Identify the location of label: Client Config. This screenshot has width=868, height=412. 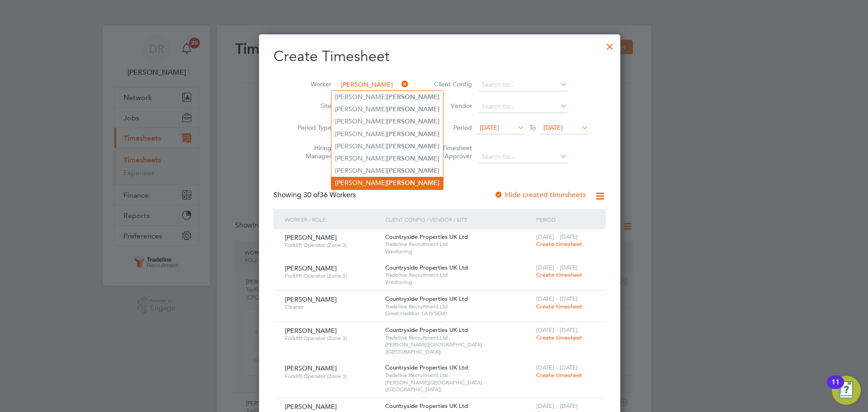
(452, 84).